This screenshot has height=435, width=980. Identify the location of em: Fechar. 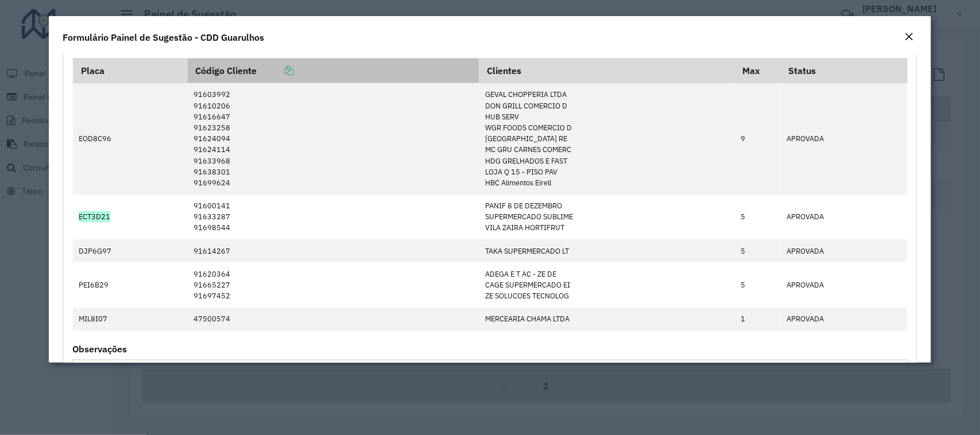
(909, 36).